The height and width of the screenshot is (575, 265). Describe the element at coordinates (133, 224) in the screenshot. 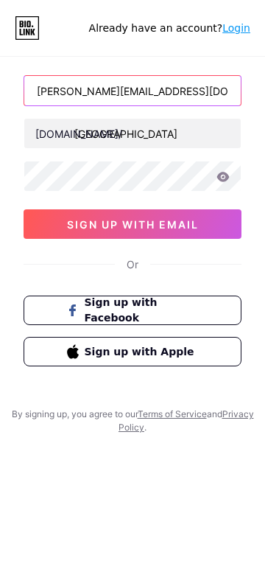

I see `span: sign up with email` at that location.